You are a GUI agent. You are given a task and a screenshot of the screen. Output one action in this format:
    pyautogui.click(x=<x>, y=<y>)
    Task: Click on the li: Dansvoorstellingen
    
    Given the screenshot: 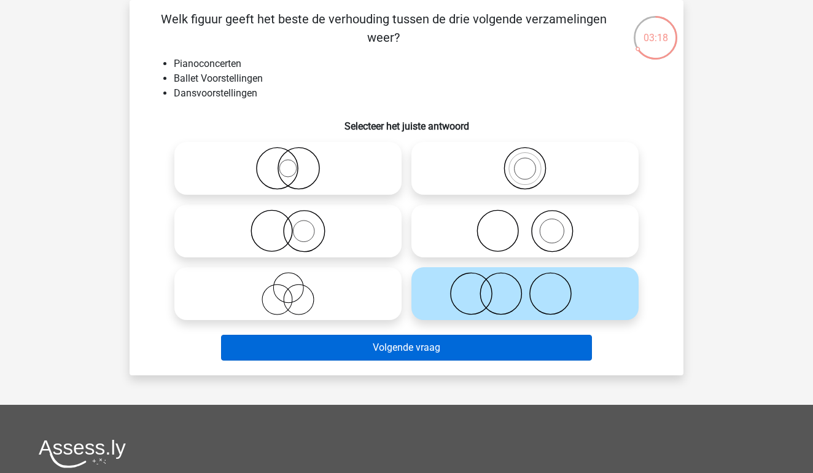 What is the action you would take?
    pyautogui.click(x=419, y=93)
    